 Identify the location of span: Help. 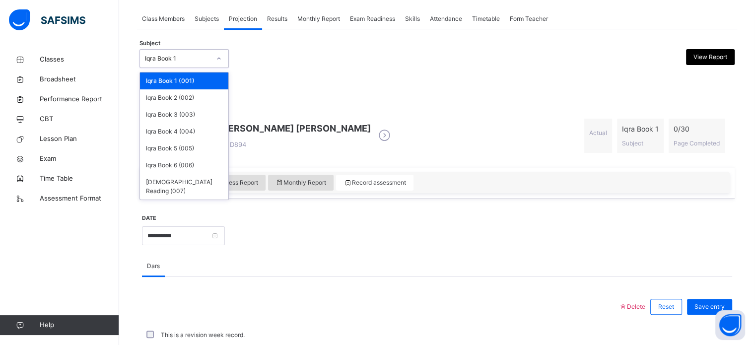
(79, 325).